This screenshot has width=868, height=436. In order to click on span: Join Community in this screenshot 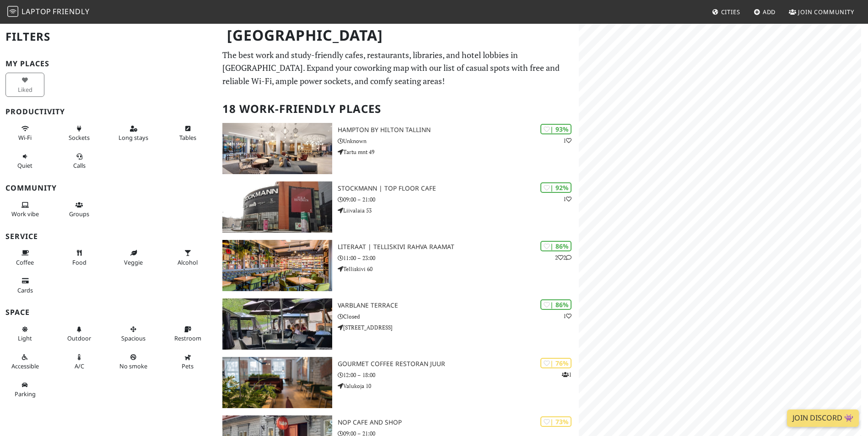, I will do `click(826, 12)`.